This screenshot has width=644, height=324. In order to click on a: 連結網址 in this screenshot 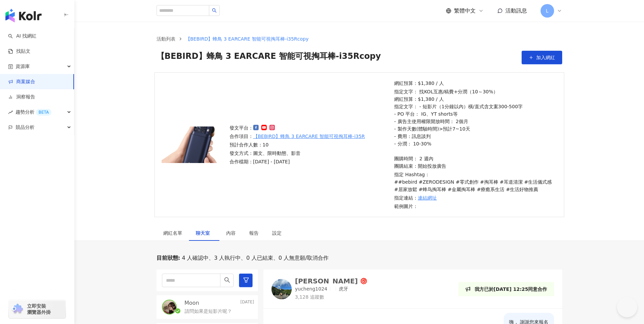, I will do `click(427, 198)`.